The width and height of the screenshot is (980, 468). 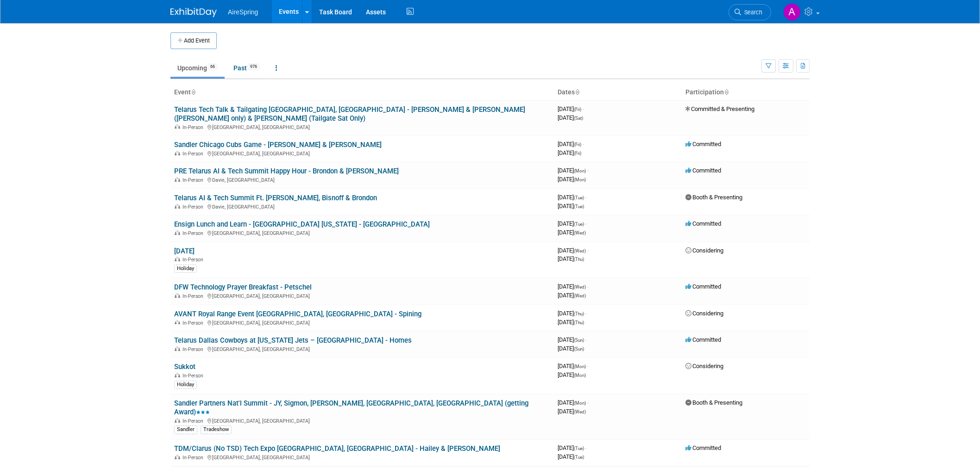 I want to click on a: DFW Technology Prayer Breakfast - Petschel, so click(x=243, y=287).